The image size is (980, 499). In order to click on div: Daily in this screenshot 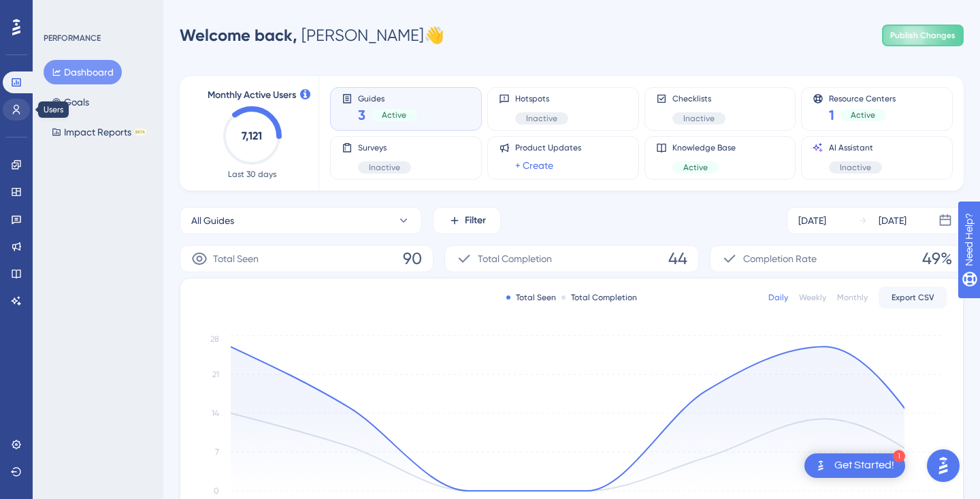, I will do `click(778, 297)`.